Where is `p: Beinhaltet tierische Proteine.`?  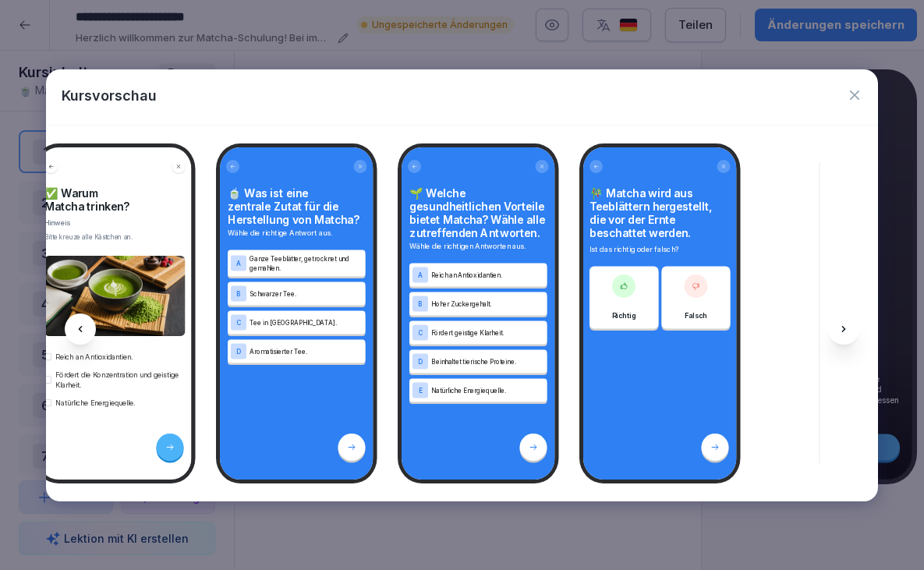
p: Beinhaltet tierische Proteine. is located at coordinates (488, 361).